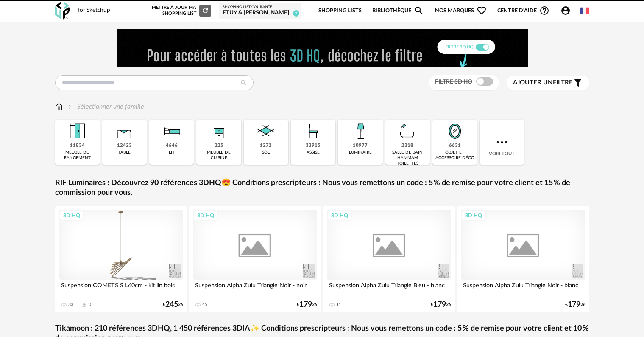 The image size is (644, 337). What do you see at coordinates (502, 142) in the screenshot?
I see `div: Voir tout` at bounding box center [502, 142].